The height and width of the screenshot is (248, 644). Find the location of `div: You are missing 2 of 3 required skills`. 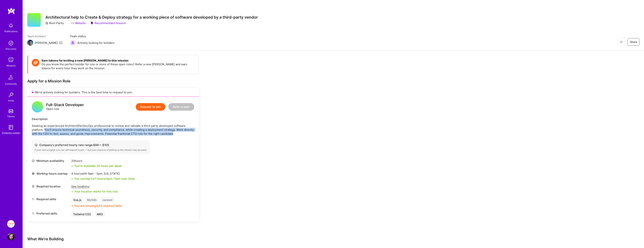

div: You are missing 2 of 3 required skills is located at coordinates (98, 206).